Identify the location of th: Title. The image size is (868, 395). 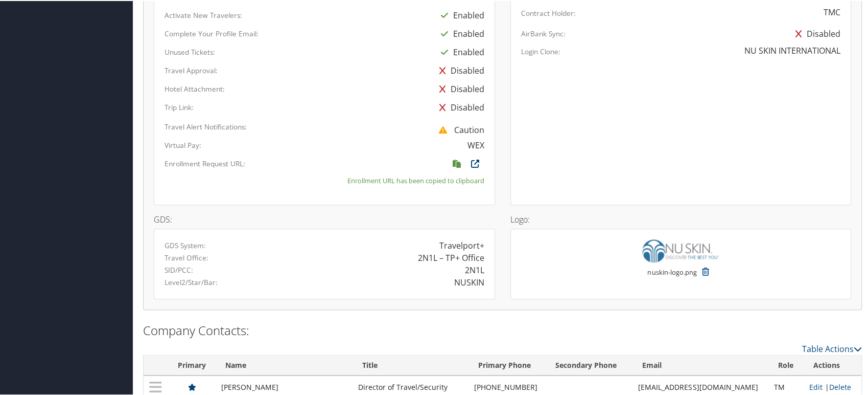
(411, 364).